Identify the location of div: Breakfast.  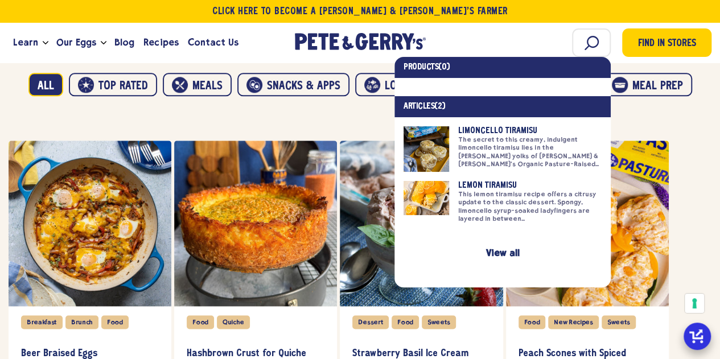
(42, 322).